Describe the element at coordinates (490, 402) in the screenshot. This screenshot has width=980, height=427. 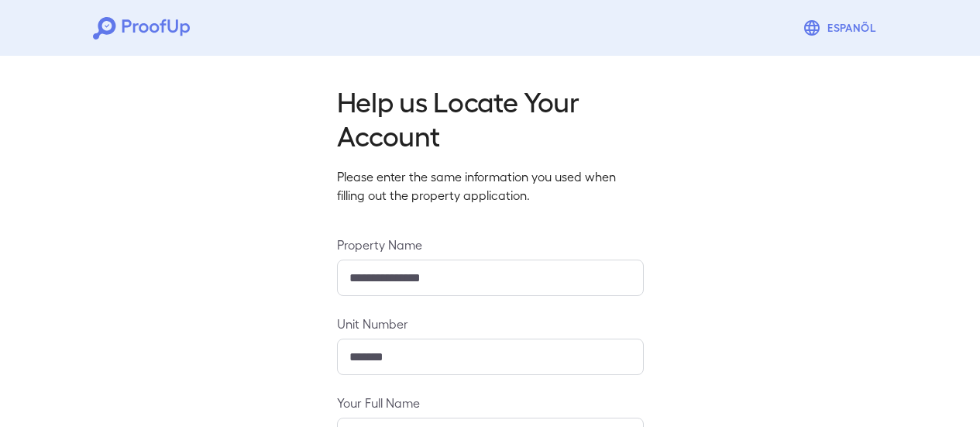
I see `label: Your Full Name` at that location.